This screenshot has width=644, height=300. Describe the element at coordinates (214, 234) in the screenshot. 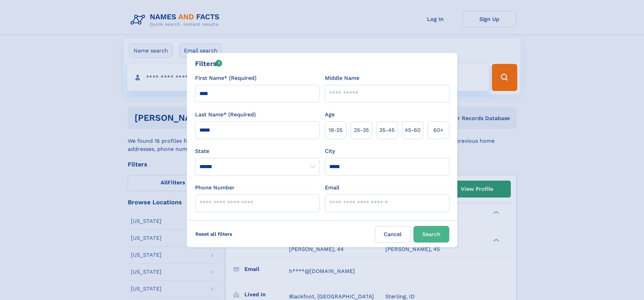

I see `label: Reset all filters` at that location.